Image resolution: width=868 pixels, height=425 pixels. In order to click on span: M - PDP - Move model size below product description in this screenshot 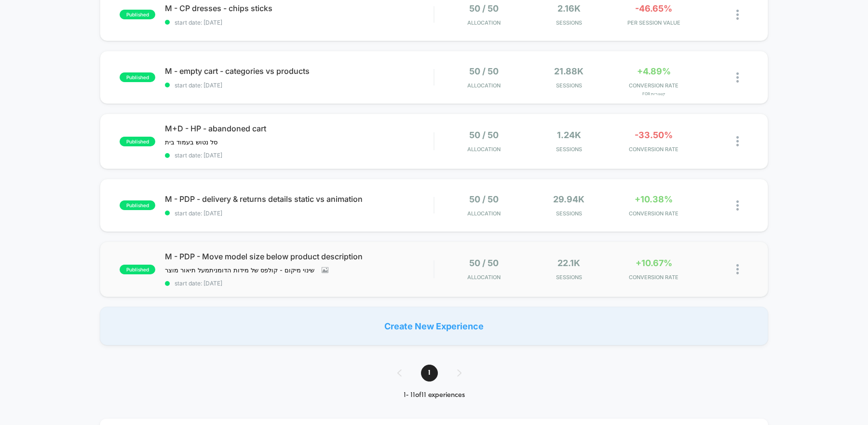, I will do `click(299, 256)`.